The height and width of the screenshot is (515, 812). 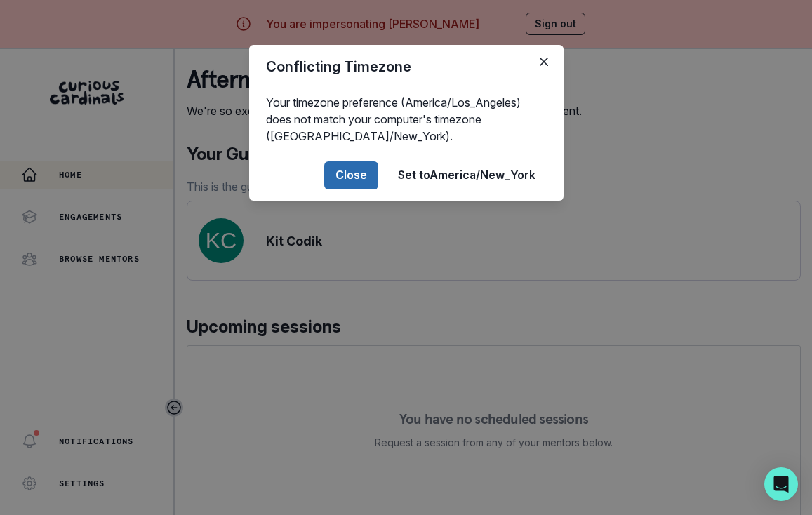 What do you see at coordinates (467, 176) in the screenshot?
I see `button: Set toAmerica/New_York` at bounding box center [467, 176].